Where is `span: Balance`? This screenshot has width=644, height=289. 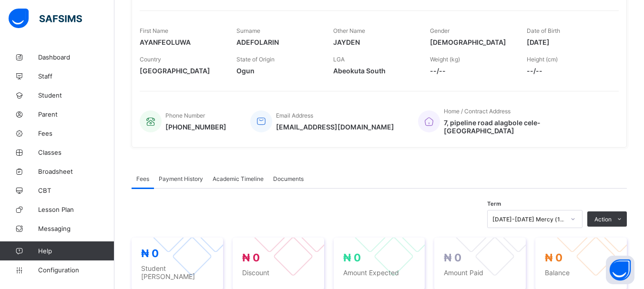 span: Balance is located at coordinates (581, 273).